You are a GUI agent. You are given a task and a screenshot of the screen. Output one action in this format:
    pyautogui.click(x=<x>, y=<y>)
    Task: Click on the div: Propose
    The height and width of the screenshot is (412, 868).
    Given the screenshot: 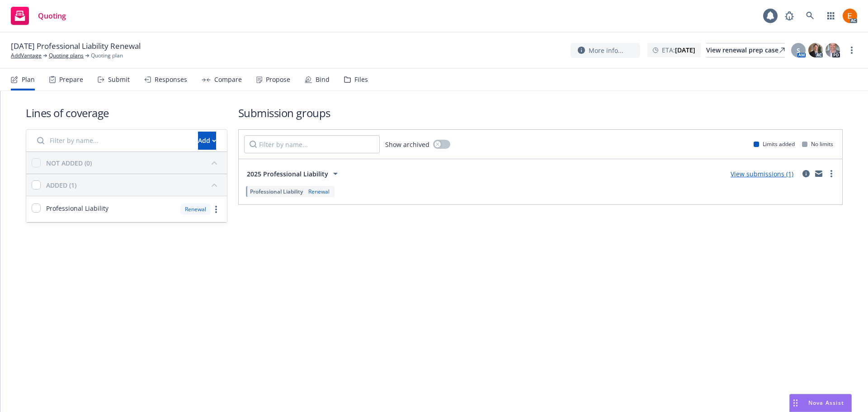 What is the action you would take?
    pyautogui.click(x=278, y=80)
    